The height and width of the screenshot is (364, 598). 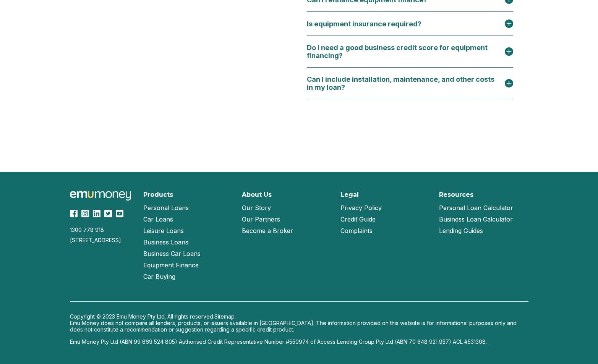 I want to click on a: Business Loans, so click(x=166, y=242).